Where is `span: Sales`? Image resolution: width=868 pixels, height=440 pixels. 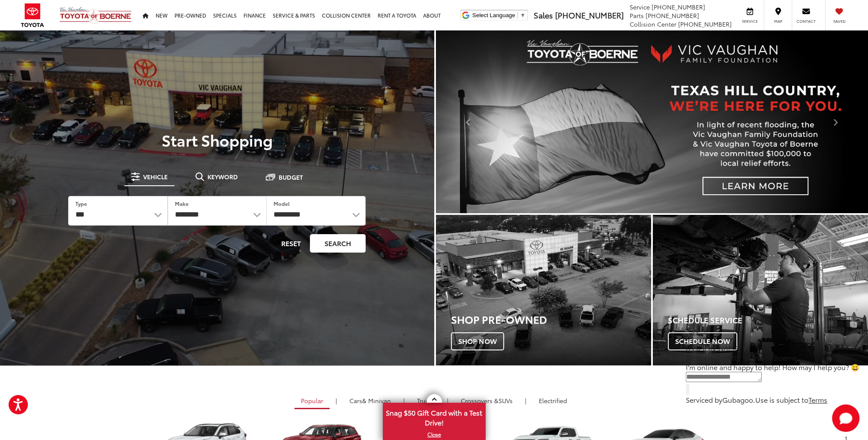 span: Sales is located at coordinates (543, 15).